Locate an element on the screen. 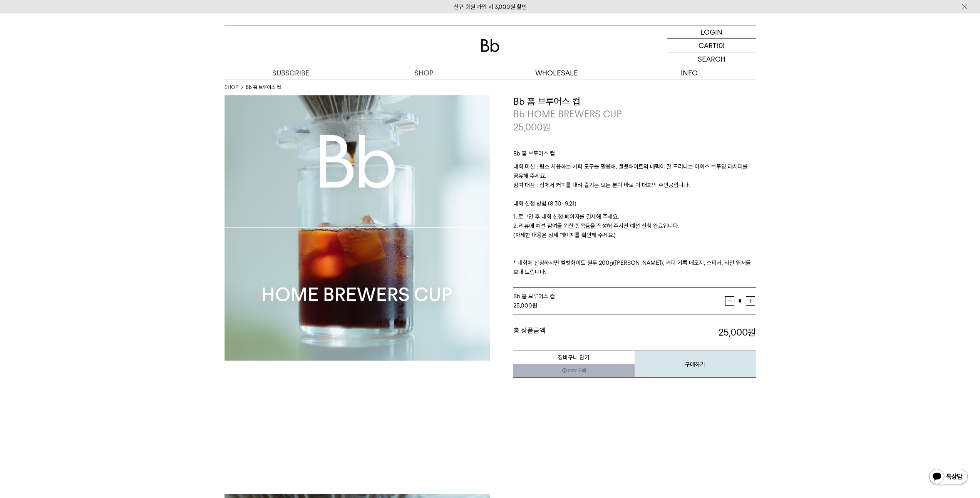  p: LOGIN is located at coordinates (711, 32).